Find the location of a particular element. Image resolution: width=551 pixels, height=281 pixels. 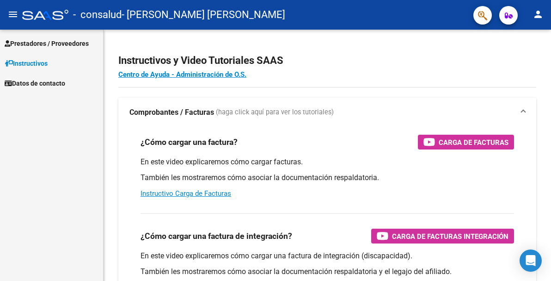

span: Carga de Facturas Integración is located at coordinates (450, 236).